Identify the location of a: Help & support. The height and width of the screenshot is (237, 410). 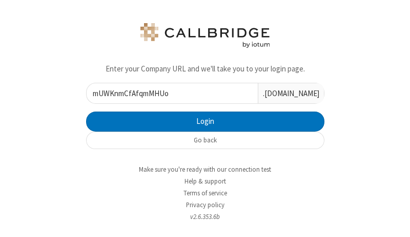
(205, 181).